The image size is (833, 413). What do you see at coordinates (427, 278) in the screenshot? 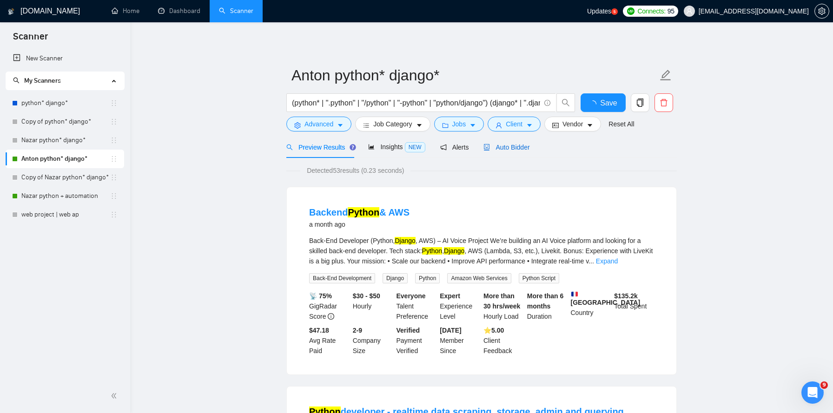
I see `span: Python` at bounding box center [427, 278].